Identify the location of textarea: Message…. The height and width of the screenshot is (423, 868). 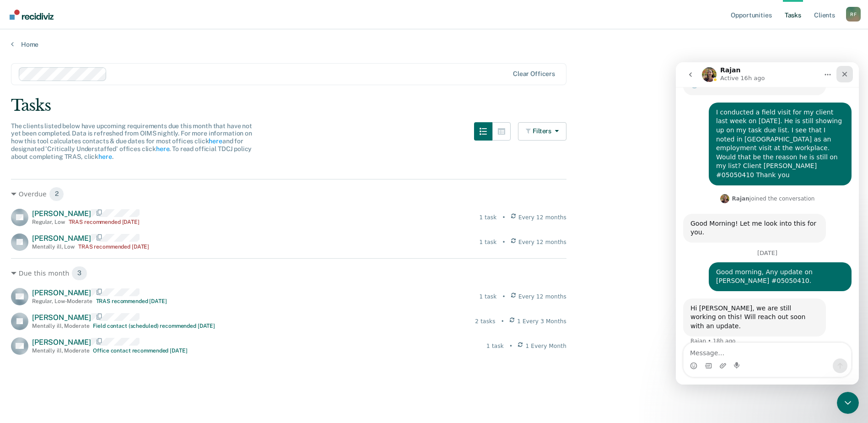
(92, 288).